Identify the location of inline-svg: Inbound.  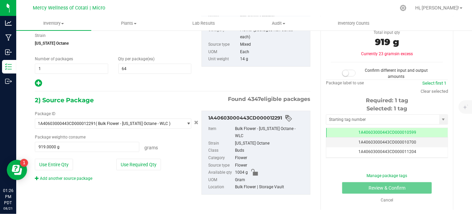
(8, 52).